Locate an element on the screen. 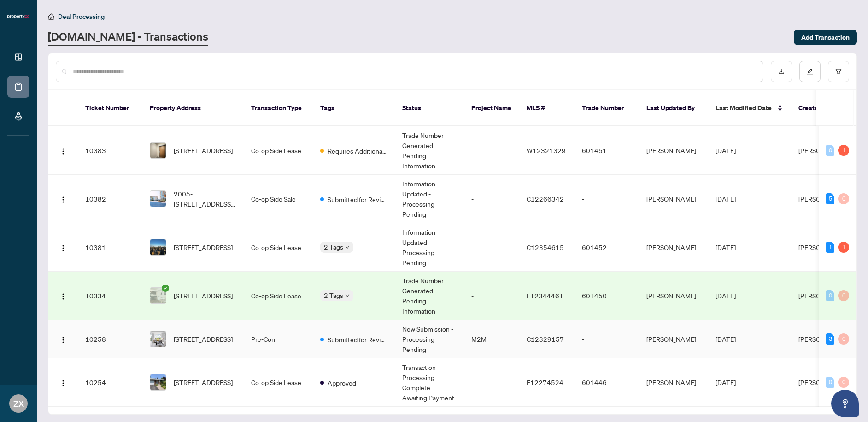 Image resolution: width=868 pixels, height=422 pixels. span: Add Transaction is located at coordinates (825, 38).